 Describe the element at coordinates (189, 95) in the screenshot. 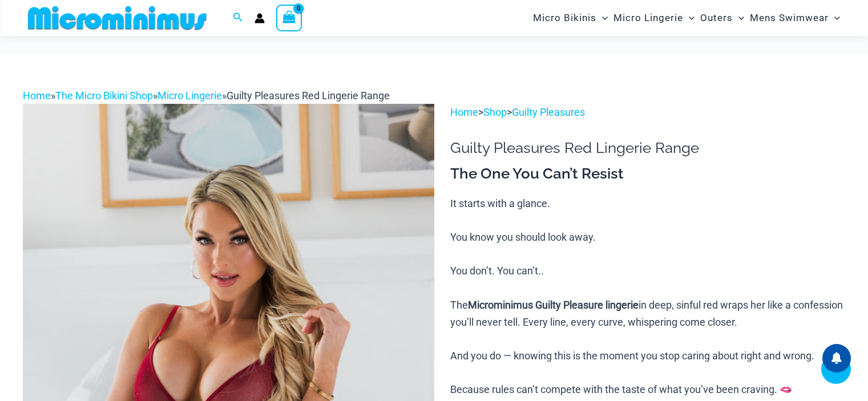

I see `a: Micro Lingerie` at that location.